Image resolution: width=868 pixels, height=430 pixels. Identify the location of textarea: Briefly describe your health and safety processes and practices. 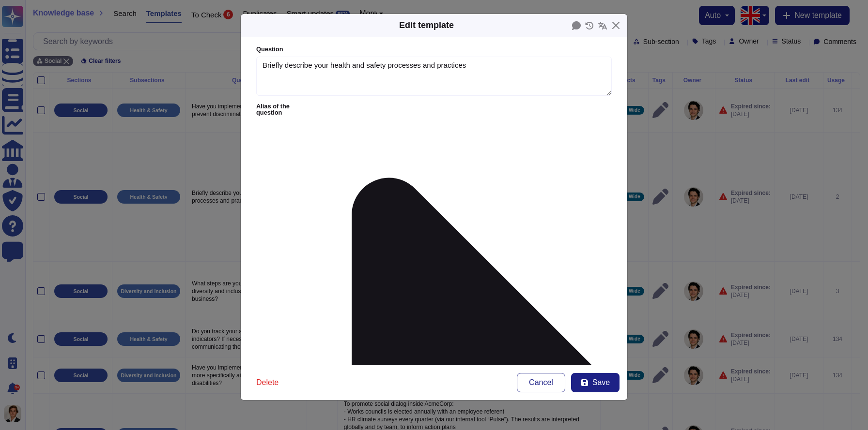
(434, 76).